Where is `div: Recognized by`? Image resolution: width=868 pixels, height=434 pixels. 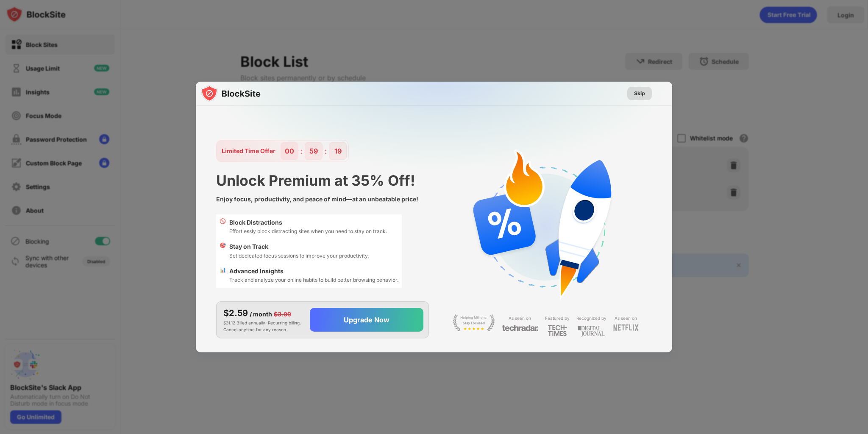
div: Recognized by is located at coordinates (591, 318).